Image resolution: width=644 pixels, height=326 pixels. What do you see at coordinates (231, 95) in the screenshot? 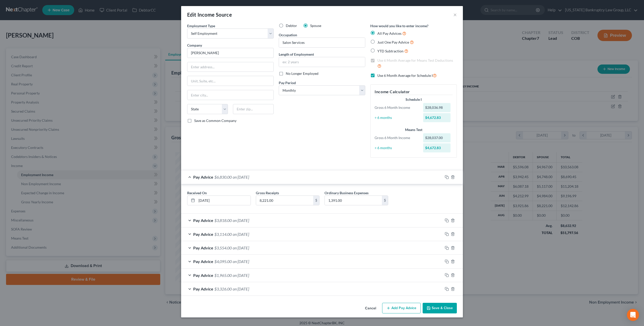
I see `input: Enter city...` at bounding box center [231, 95].